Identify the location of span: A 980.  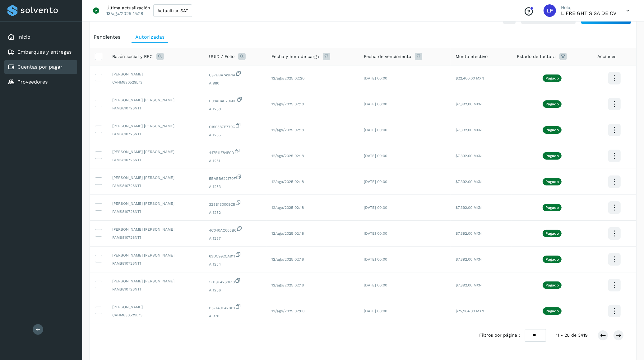
(235, 83).